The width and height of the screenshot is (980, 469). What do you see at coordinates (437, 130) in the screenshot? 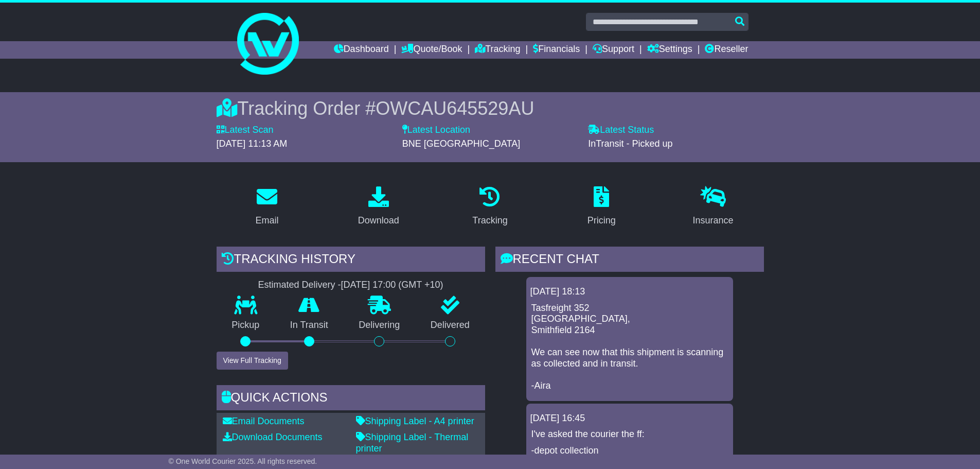
I see `label: Latest Location` at bounding box center [437, 130].